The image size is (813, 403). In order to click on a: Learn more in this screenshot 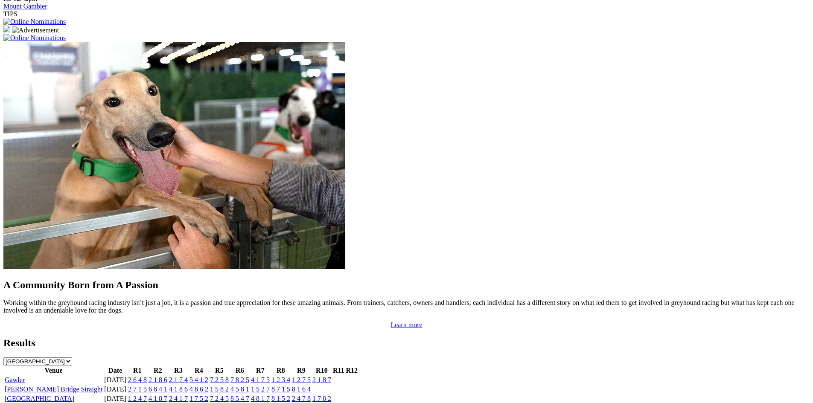, I will do `click(406, 325)`.